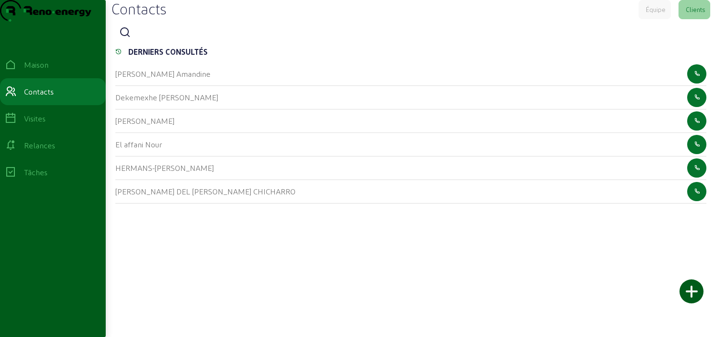  I want to click on font: Équipe, so click(656, 9).